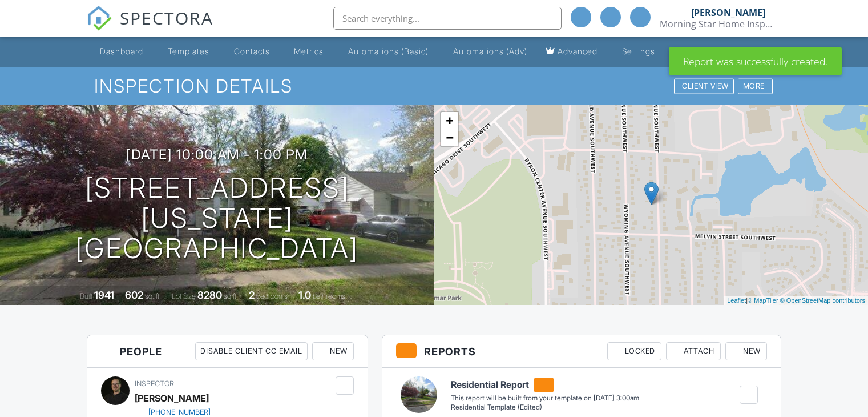 This screenshot has height=417, width=868. Describe the element at coordinates (153, 296) in the screenshot. I see `span: sq. ft.` at that location.